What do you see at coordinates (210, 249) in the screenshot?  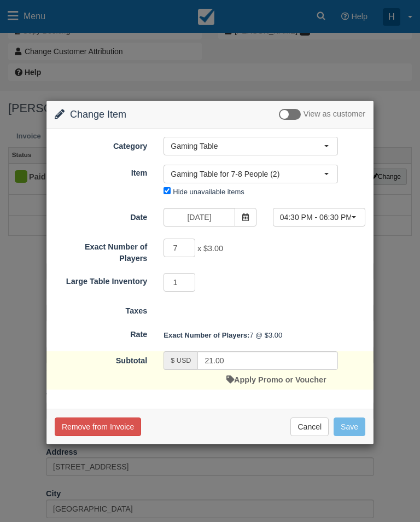 I see `span: x $3.00` at bounding box center [210, 249].